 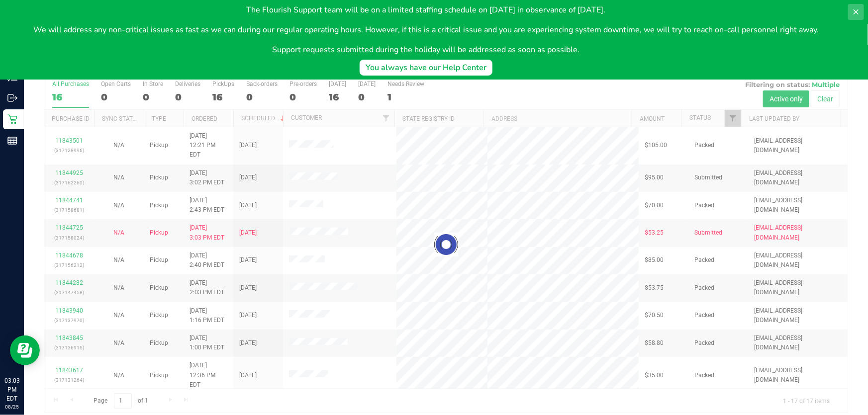 What do you see at coordinates (12, 390) in the screenshot?
I see `p: 03:03 PM EDT` at bounding box center [12, 390].